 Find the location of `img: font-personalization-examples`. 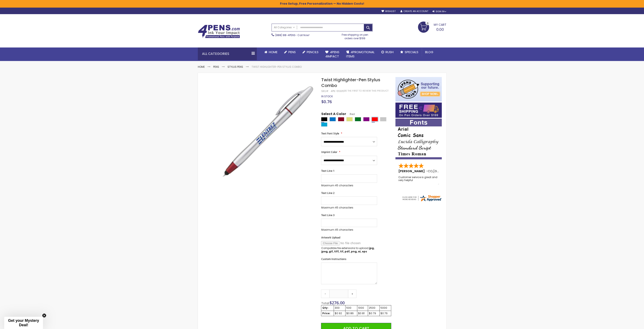

img: font-personalization-examples is located at coordinates (419, 139).